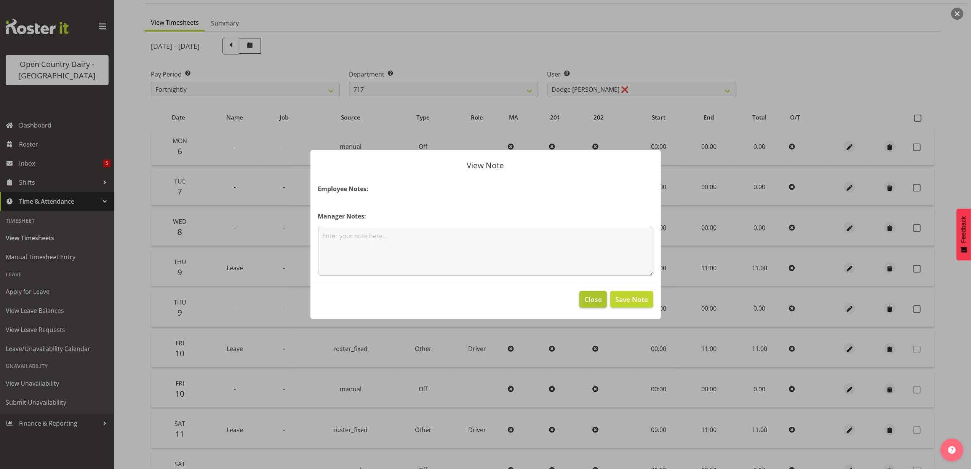 The height and width of the screenshot is (469, 971). Describe the element at coordinates (486, 216) in the screenshot. I see `h4: Manager Notes:` at that location.